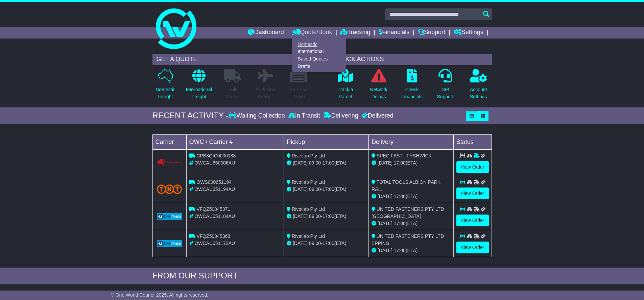 Image resolution: width=644 pixels, height=300 pixels. What do you see at coordinates (199, 93) in the screenshot?
I see `p: International Freight` at bounding box center [199, 93].